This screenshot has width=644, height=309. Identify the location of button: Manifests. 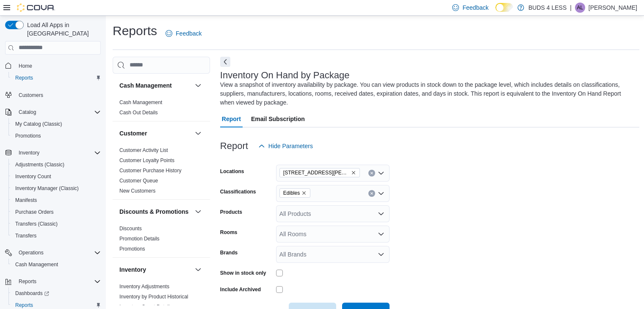
(56, 200).